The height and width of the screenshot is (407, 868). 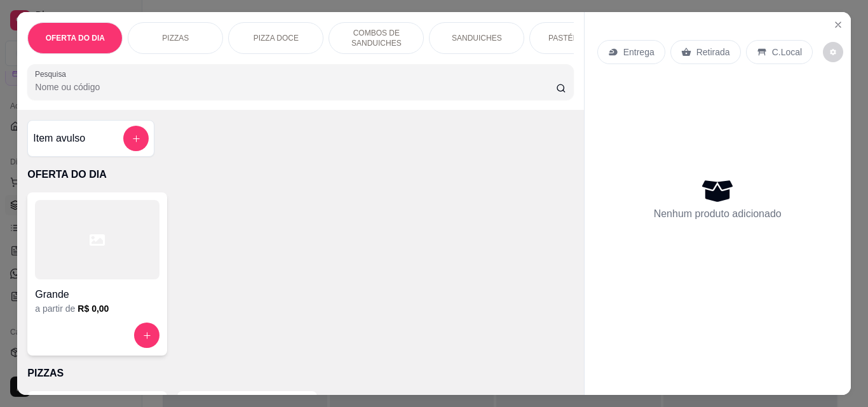 I want to click on button: Close, so click(x=839, y=25).